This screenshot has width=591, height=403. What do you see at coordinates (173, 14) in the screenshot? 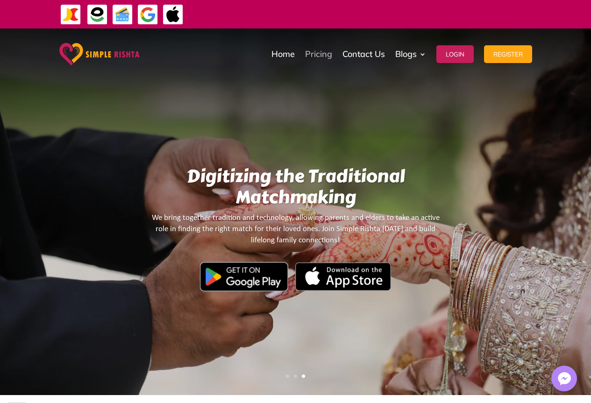
I see `img: ApplePay-icon` at bounding box center [173, 14].